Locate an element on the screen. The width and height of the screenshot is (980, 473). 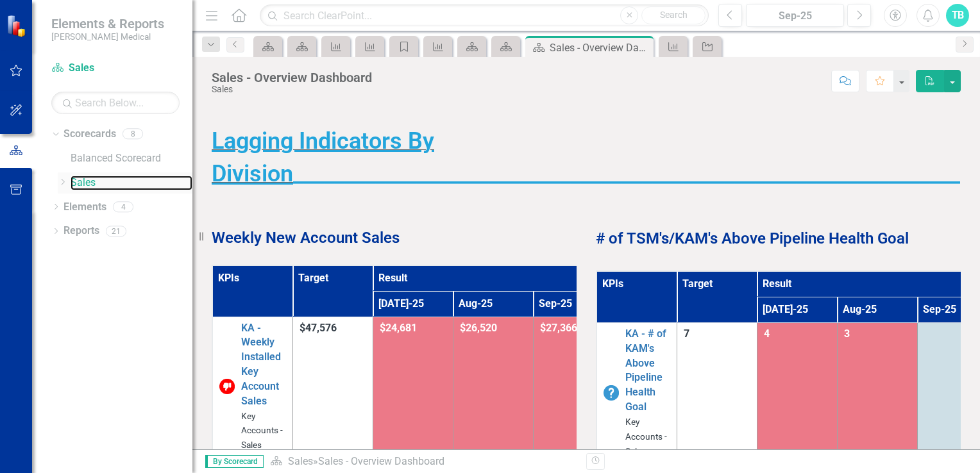
a: Reports is located at coordinates (82, 231).